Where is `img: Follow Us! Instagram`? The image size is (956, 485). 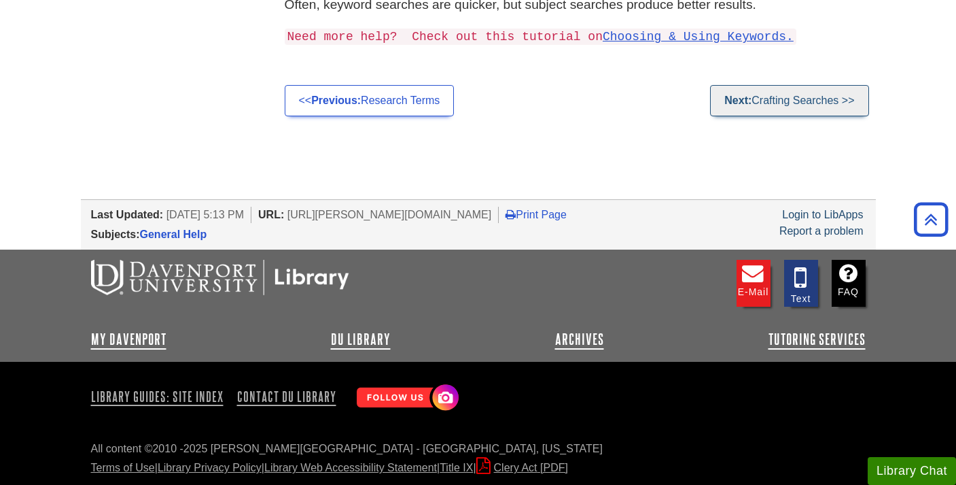 img: Follow Us! Instagram is located at coordinates (406, 398).